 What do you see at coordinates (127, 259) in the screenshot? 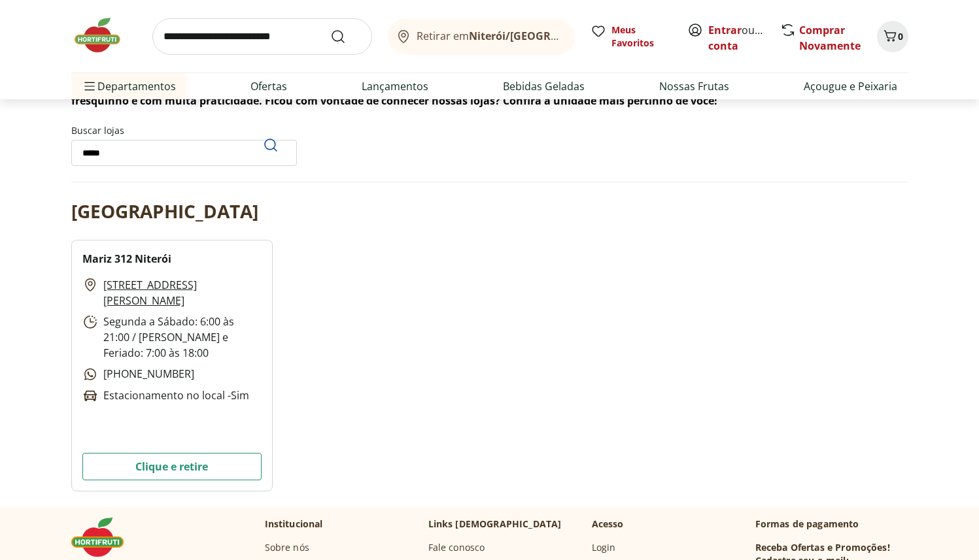
I see `h2: Mariz 312 Niterói` at bounding box center [127, 259].